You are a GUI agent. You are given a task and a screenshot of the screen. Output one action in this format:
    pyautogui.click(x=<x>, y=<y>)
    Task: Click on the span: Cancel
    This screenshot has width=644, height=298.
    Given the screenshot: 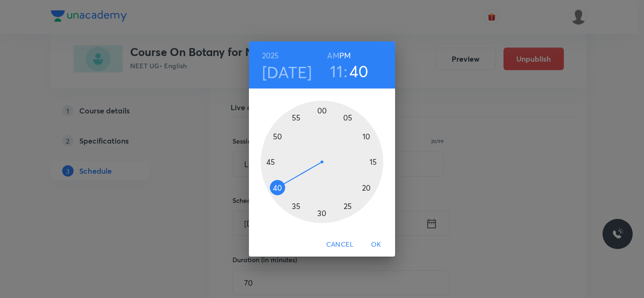 What is the action you would take?
    pyautogui.click(x=340, y=245)
    